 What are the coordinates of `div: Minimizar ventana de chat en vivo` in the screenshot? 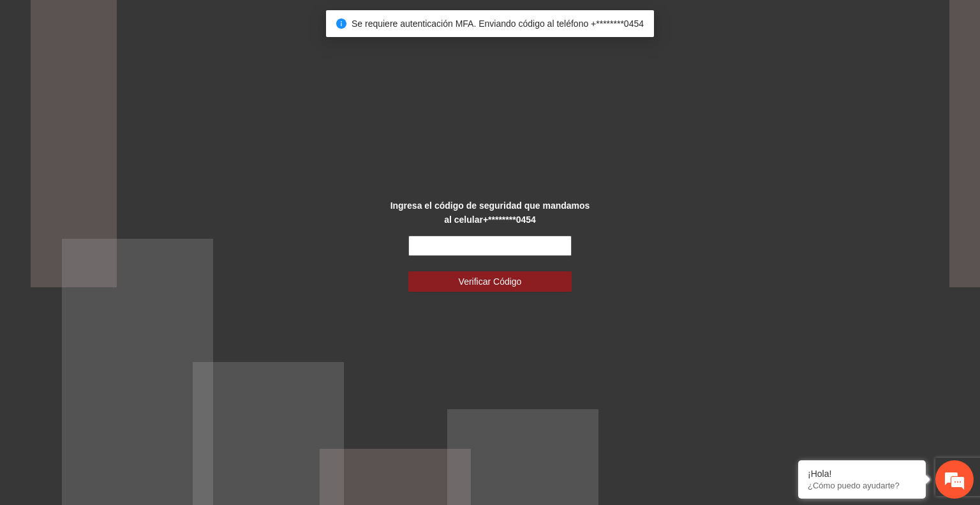 It's located at (224, 21).